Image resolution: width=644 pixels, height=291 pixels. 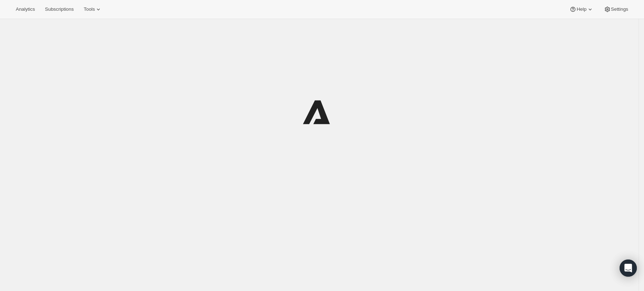 What do you see at coordinates (89, 9) in the screenshot?
I see `span: Tools` at bounding box center [89, 9].